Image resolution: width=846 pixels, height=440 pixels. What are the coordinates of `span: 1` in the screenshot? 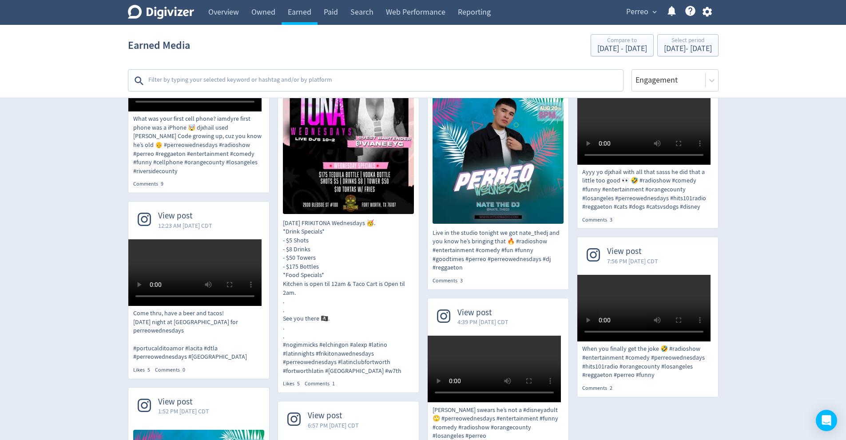 It's located at (334, 384).